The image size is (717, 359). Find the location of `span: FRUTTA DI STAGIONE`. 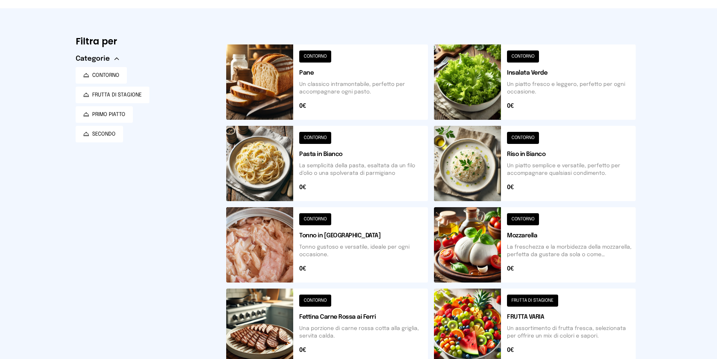

span: FRUTTA DI STAGIONE is located at coordinates (117, 95).